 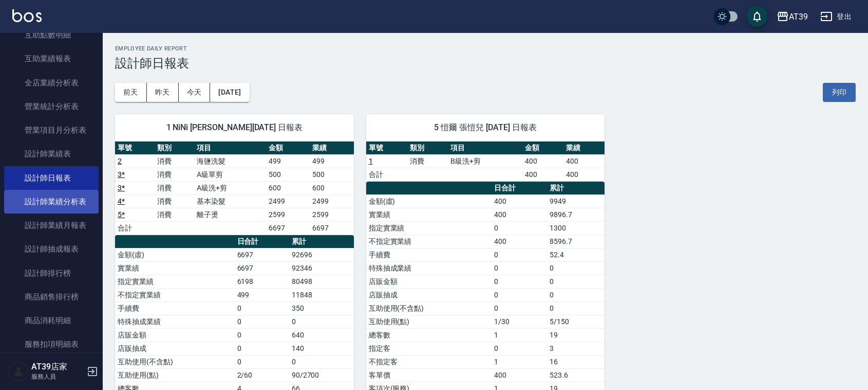 What do you see at coordinates (485, 161) in the screenshot?
I see `td: B級洗+剪` at bounding box center [485, 161].